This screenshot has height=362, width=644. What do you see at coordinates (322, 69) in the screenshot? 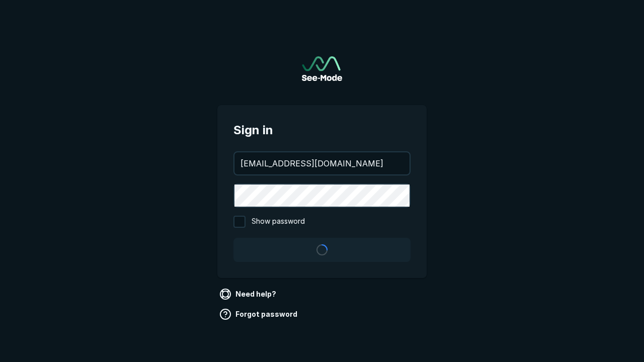
I see `a: Go to sign in` at bounding box center [322, 69].